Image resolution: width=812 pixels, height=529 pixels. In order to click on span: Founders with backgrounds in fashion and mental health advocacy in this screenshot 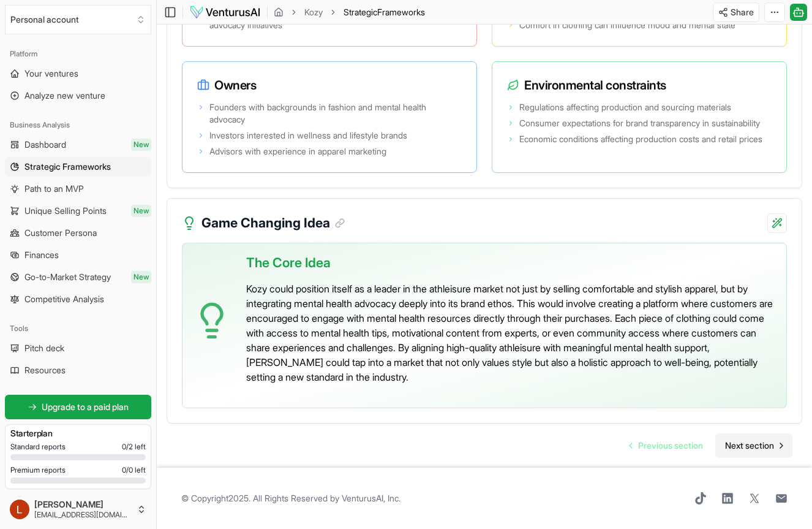, I will do `click(335, 114)`.